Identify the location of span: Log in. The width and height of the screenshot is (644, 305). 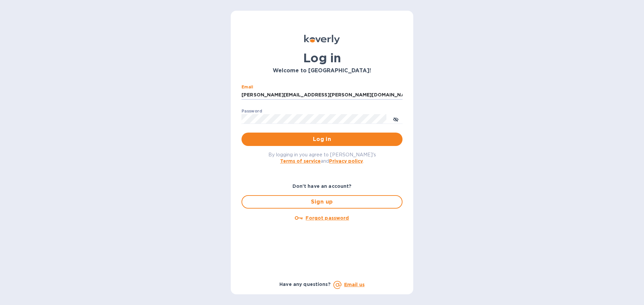
(322, 139).